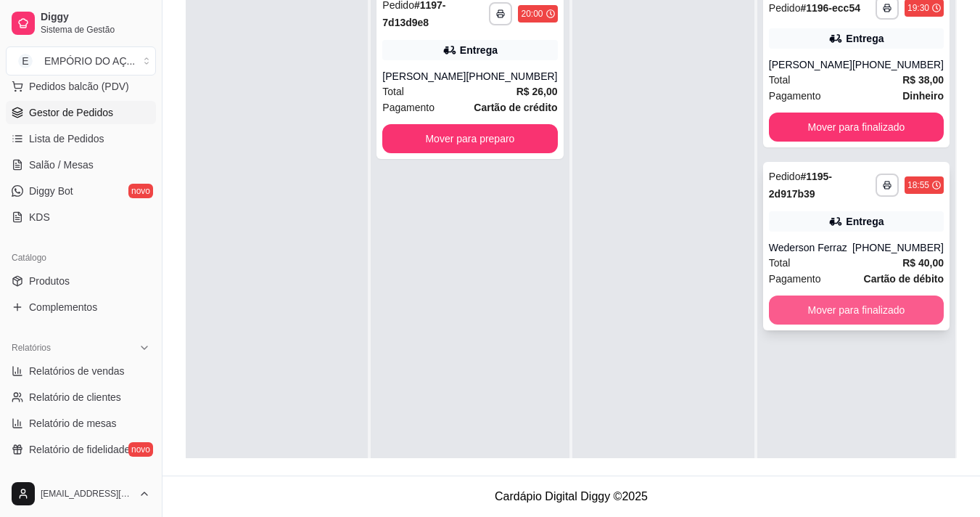 The height and width of the screenshot is (517, 980). Describe the element at coordinates (25, 61) in the screenshot. I see `span: E` at that location.